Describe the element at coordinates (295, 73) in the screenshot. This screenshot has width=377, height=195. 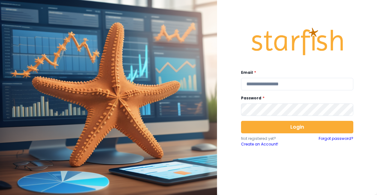
I see `label: Email` at that location.